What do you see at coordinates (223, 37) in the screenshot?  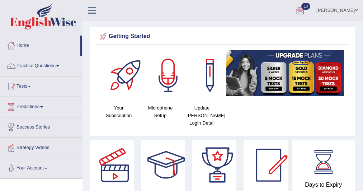 I see `div: Getting Started` at bounding box center [223, 37].